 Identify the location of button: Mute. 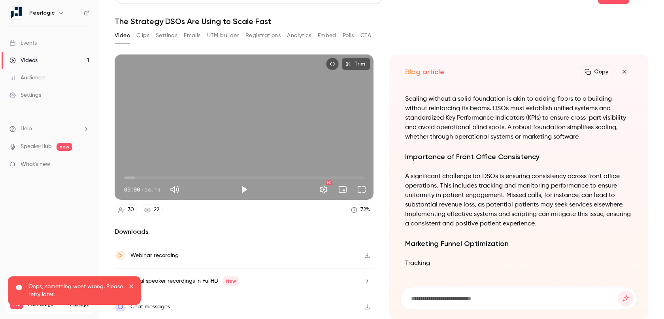
(175, 190).